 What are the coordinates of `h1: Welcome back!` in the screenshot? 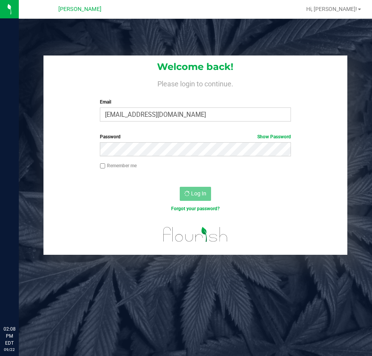 It's located at (195, 67).